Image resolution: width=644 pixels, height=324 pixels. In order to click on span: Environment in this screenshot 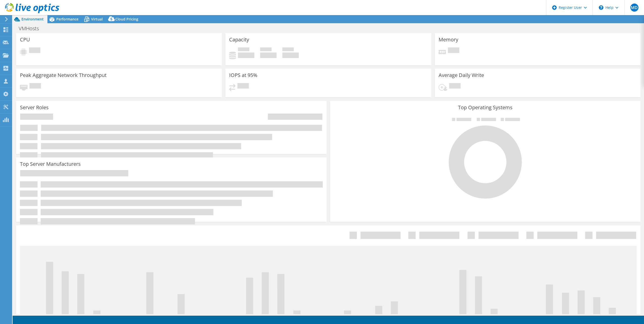, I will do `click(33, 19)`.